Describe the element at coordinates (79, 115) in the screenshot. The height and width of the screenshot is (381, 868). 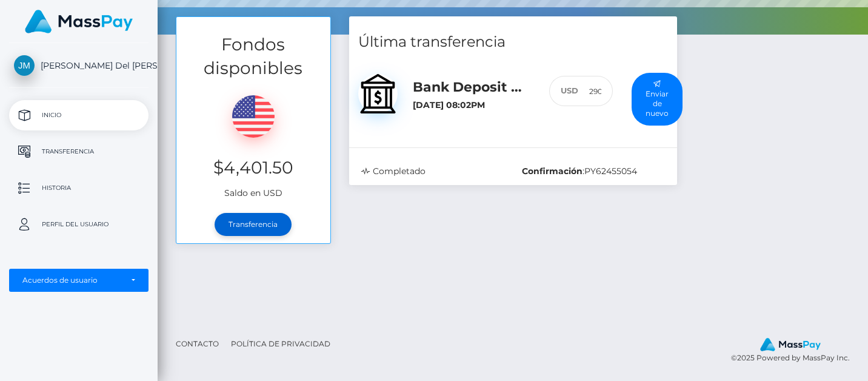
I see `a: Inicio` at that location.